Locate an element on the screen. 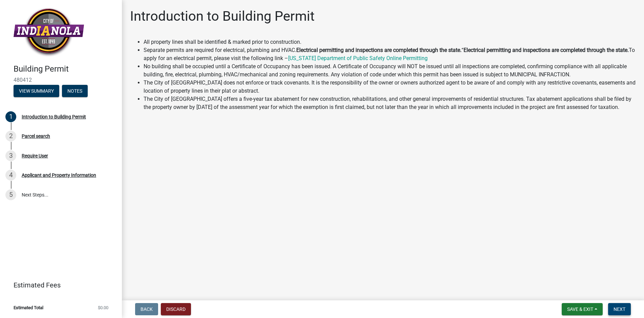 The height and width of the screenshot is (318, 644). img: City of Indianola, Iowa is located at coordinates (49, 32).